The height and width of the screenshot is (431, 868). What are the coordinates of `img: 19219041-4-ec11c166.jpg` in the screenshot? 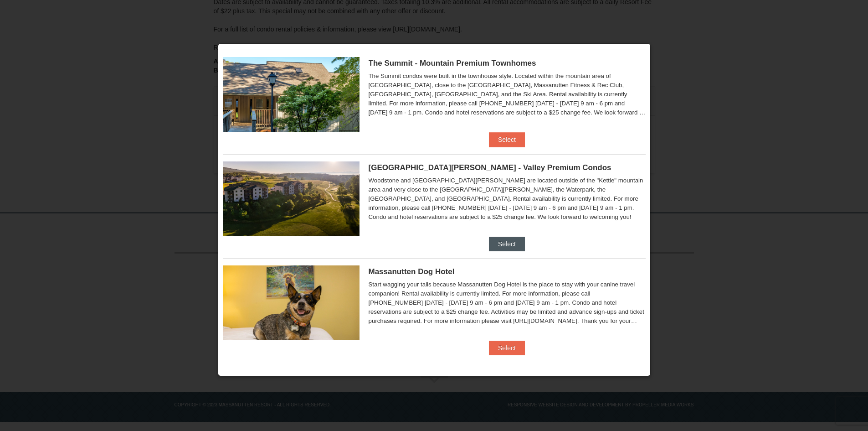 It's located at (291, 199).